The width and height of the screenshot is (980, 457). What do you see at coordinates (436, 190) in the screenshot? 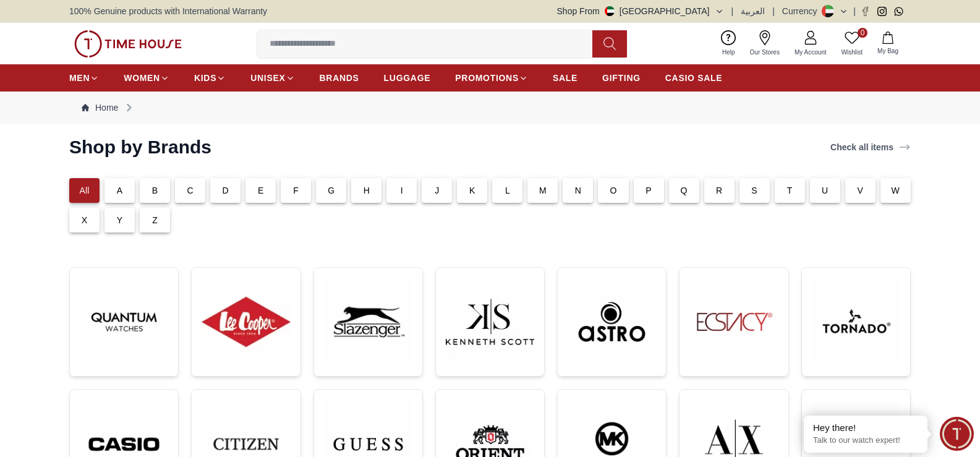
I see `p: J` at bounding box center [436, 190].